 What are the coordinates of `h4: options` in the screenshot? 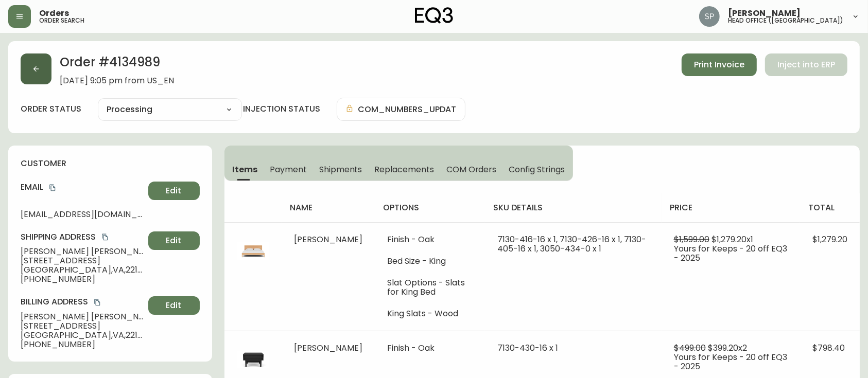 It's located at (430, 208).